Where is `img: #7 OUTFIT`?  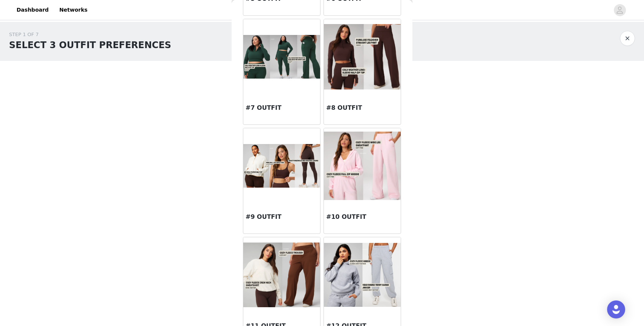 img: #7 OUTFIT is located at coordinates (282, 57).